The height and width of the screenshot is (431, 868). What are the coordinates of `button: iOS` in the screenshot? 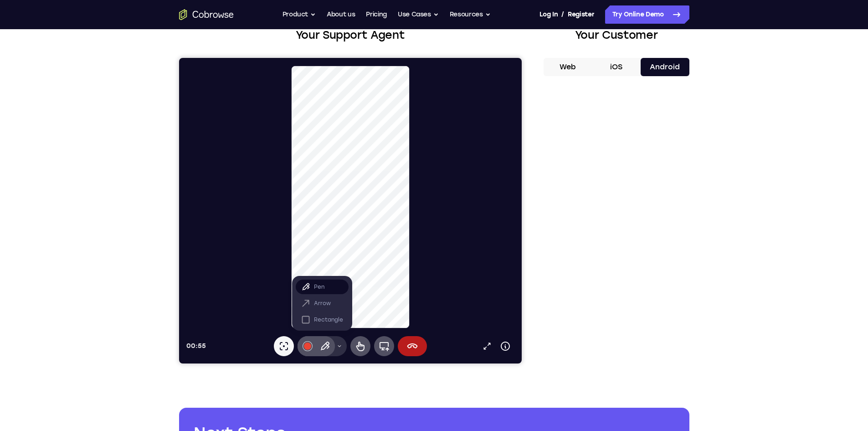 It's located at (616, 67).